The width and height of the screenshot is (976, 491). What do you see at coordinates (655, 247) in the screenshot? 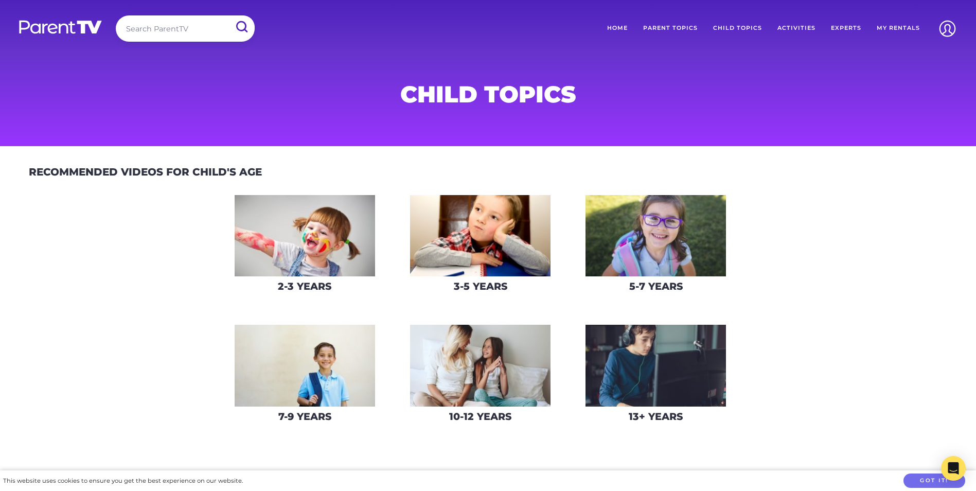
I see `a: 5-7 Years` at bounding box center [655, 247].